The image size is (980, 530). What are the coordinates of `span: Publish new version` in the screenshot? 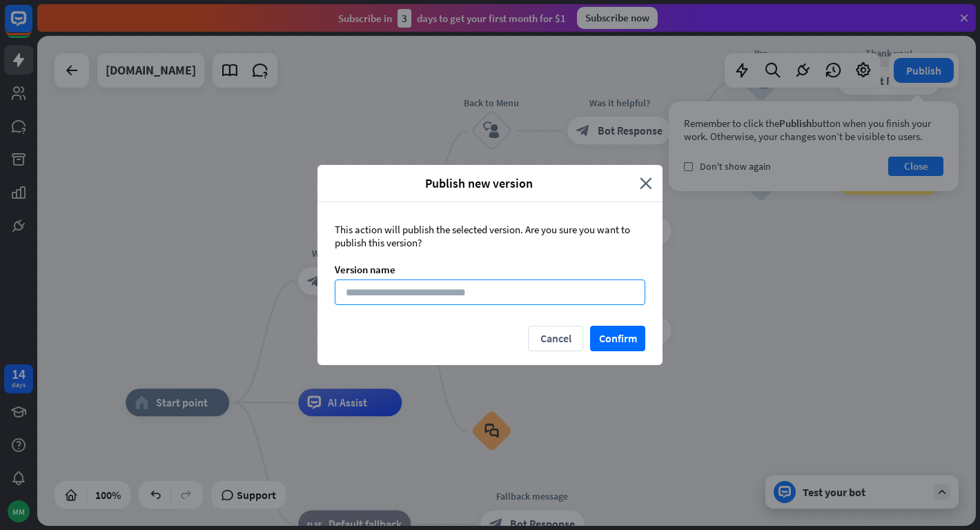 It's located at (478, 183).